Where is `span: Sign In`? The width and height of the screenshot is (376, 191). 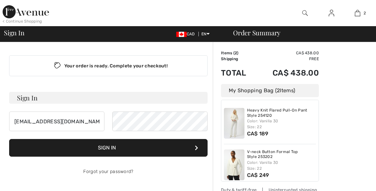
span: Sign In is located at coordinates (14, 33).